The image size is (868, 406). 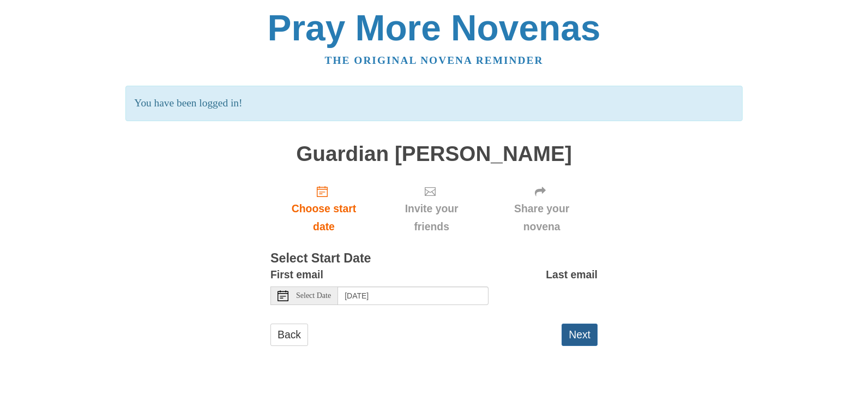 I want to click on label: Last email, so click(x=571, y=274).